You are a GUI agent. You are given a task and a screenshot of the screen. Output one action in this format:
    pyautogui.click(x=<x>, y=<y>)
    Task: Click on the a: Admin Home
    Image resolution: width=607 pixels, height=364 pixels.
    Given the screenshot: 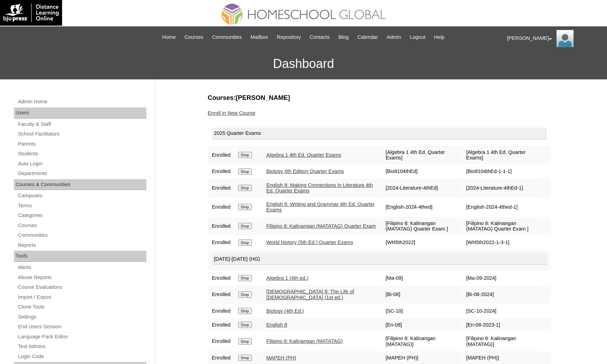 What is the action you would take?
    pyautogui.click(x=82, y=102)
    